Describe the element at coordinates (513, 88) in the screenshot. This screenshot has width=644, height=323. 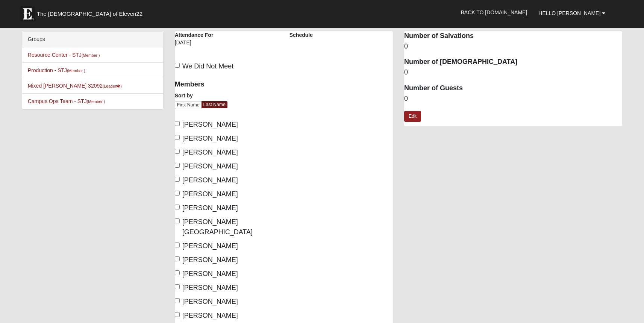
I see `dt: Number of Guests` at that location.